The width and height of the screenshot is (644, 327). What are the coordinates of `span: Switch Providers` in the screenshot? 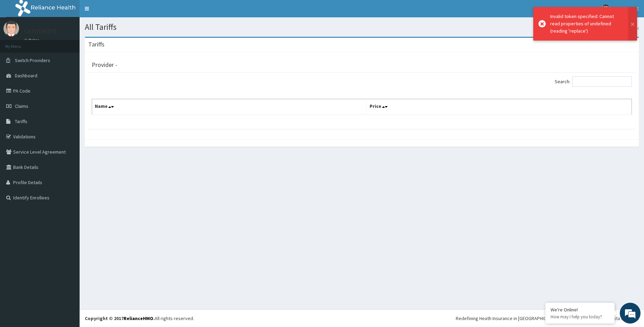 It's located at (32, 60).